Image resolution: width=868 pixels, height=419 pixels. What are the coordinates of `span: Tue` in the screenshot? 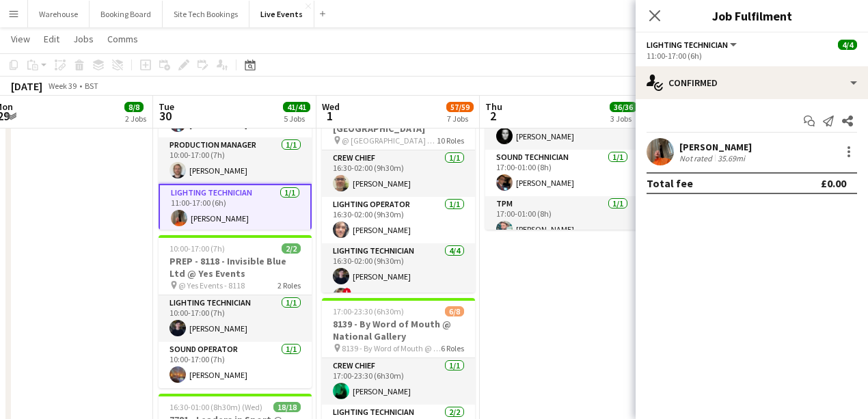 It's located at (166, 107).